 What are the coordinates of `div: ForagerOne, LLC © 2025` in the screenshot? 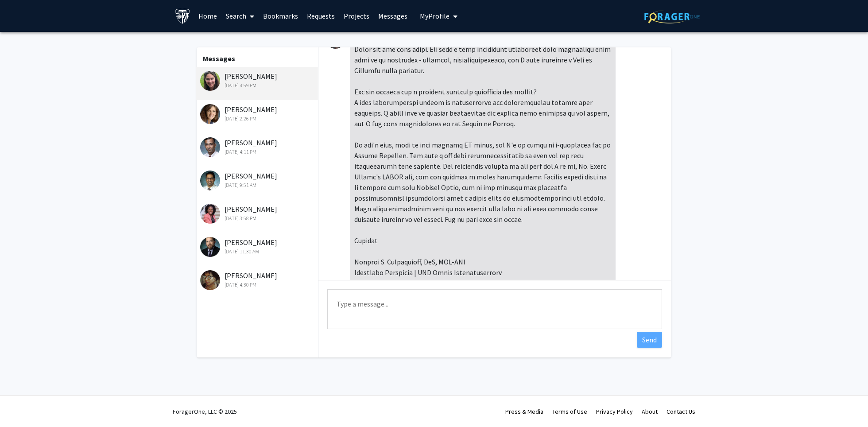 It's located at (205, 412).